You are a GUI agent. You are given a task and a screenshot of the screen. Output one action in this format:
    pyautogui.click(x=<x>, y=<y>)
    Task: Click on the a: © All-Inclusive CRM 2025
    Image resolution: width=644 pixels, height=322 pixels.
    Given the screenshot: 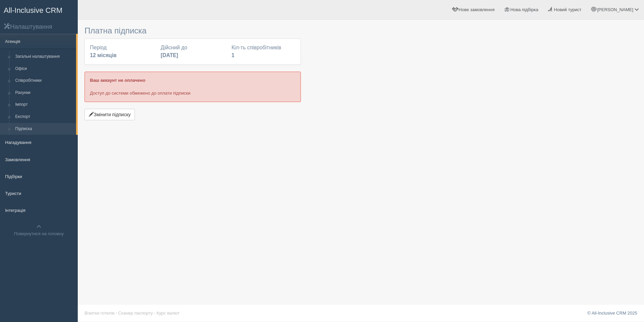 What is the action you would take?
    pyautogui.click(x=612, y=313)
    